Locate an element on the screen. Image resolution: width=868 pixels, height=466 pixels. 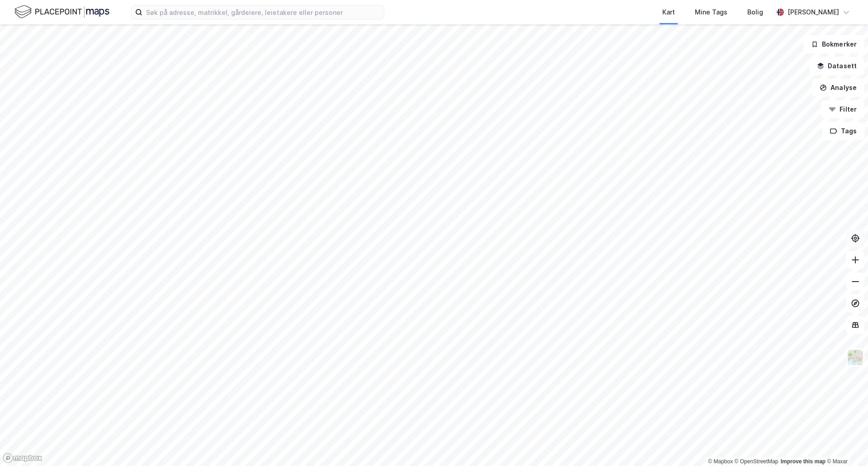
a: Mapbox homepage is located at coordinates (23, 457).